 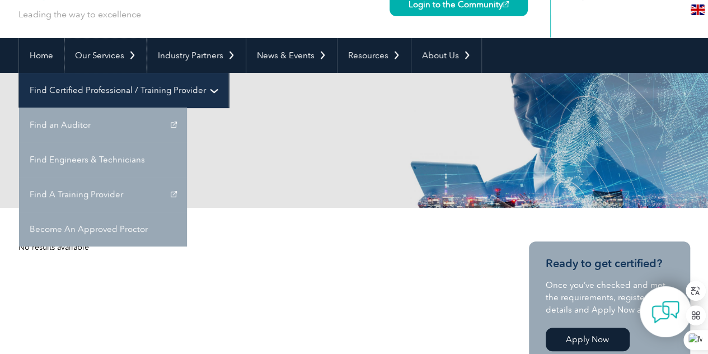 What do you see at coordinates (79, 15) in the screenshot?
I see `p: Leading the way to excellence` at bounding box center [79, 15].